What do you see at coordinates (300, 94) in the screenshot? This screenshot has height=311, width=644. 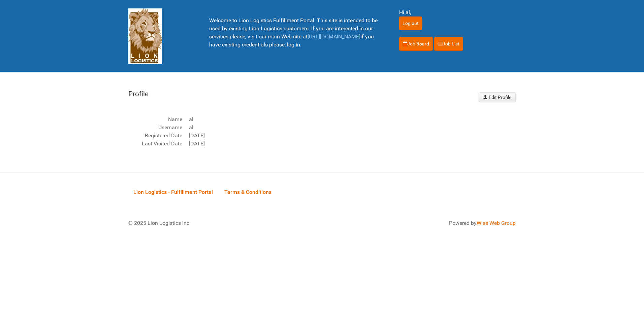 I see `legend: Profile` at bounding box center [300, 94].